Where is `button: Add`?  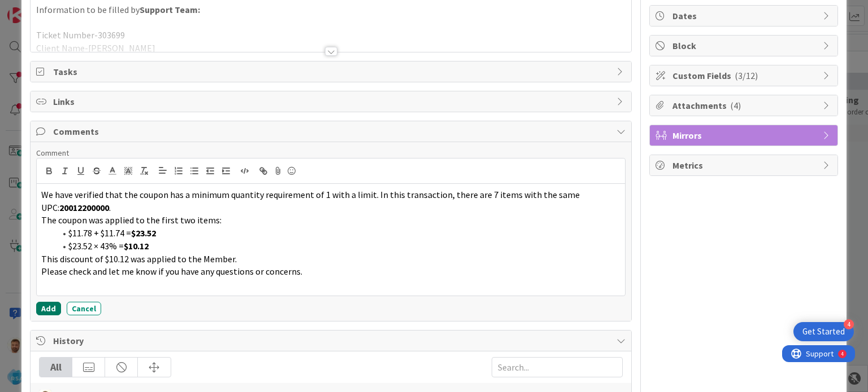
button: Add is located at coordinates (49, 309).